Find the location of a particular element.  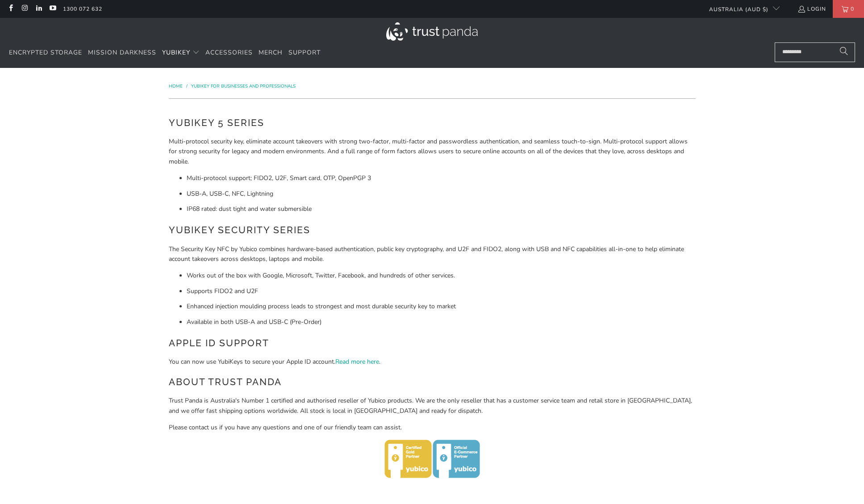

li: Works out of the box with Google, Microsoft, Twitter, Facebook, and hundreds of other services. is located at coordinates (441, 276).